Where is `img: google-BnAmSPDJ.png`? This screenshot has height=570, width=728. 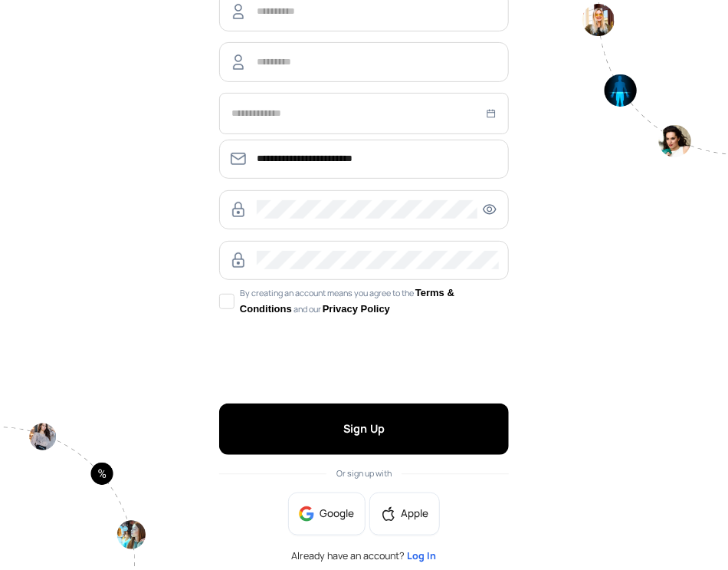
img: google-BnAmSPDJ.png is located at coordinates (307, 513).